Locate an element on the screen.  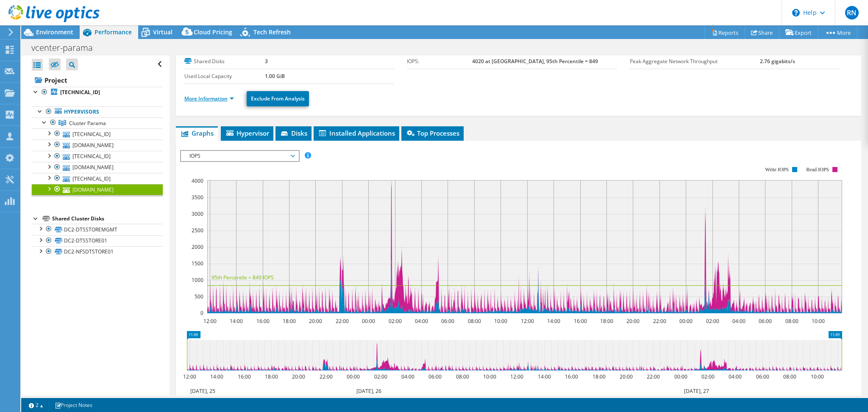
span: RN is located at coordinates (852, 13).